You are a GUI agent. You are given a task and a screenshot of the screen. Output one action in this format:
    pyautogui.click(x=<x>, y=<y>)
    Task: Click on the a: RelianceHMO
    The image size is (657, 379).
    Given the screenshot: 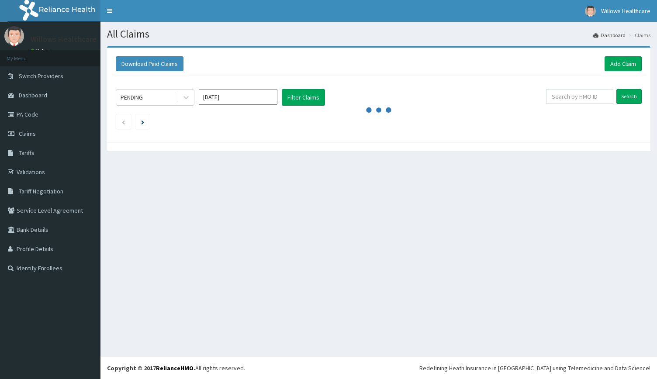 What is the action you would take?
    pyautogui.click(x=175, y=368)
    